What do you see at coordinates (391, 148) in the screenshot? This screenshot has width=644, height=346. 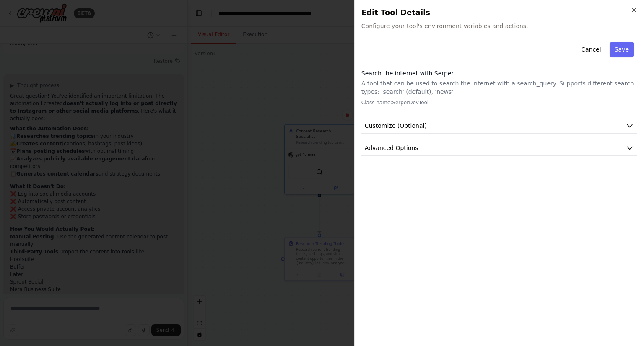 I see `span: Advanced Options` at bounding box center [391, 148].